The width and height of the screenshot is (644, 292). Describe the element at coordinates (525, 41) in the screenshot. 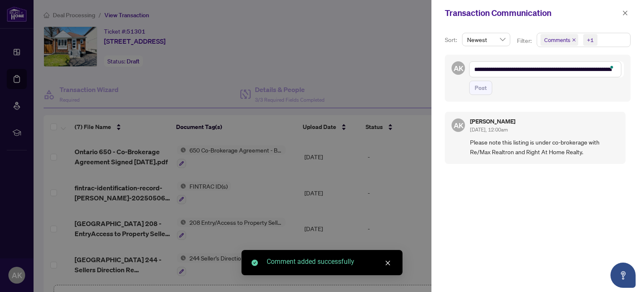

I see `p: Filter:` at that location.